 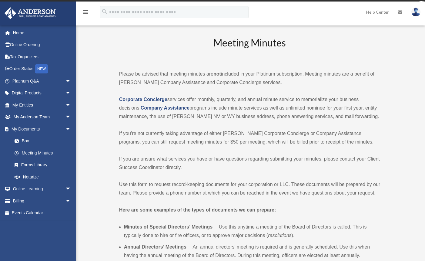 What do you see at coordinates (85, 13) in the screenshot?
I see `a: menu` at bounding box center [85, 13].